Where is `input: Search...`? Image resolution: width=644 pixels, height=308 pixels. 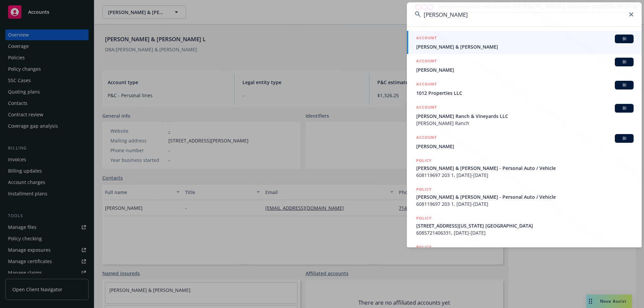
input: Search... is located at coordinates (524, 14).